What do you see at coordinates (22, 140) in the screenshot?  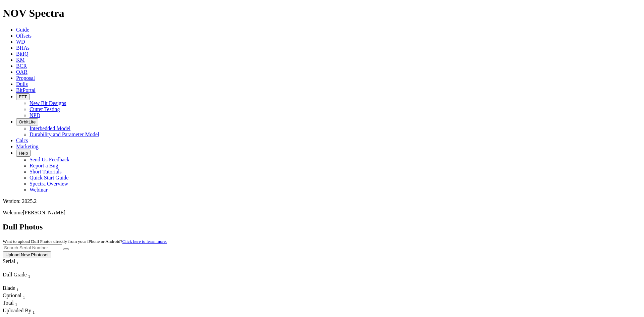 I see `span: Calcs` at bounding box center [22, 140].